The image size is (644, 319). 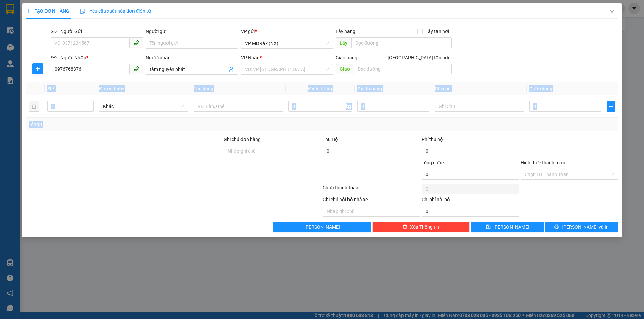 What do you see at coordinates (116, 11) in the screenshot?
I see `span: Yêu cầu xuất hóa đơn điện tử` at bounding box center [116, 11].